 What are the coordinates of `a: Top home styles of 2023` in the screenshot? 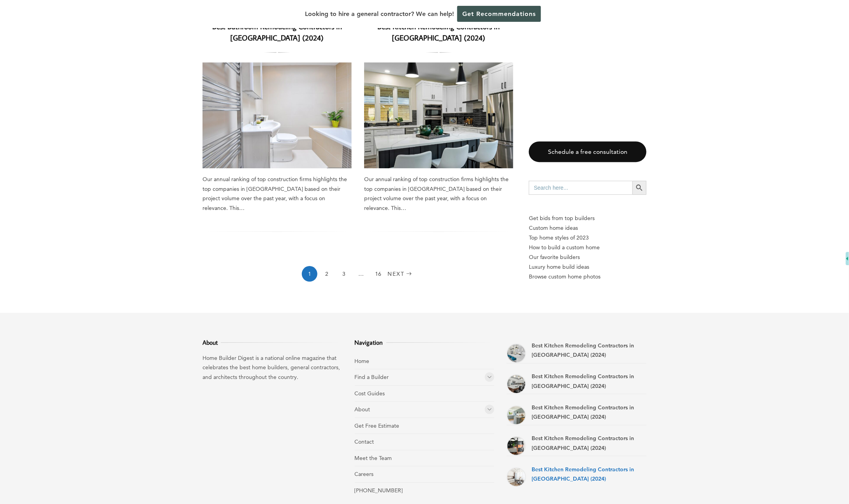 It's located at (588, 238).